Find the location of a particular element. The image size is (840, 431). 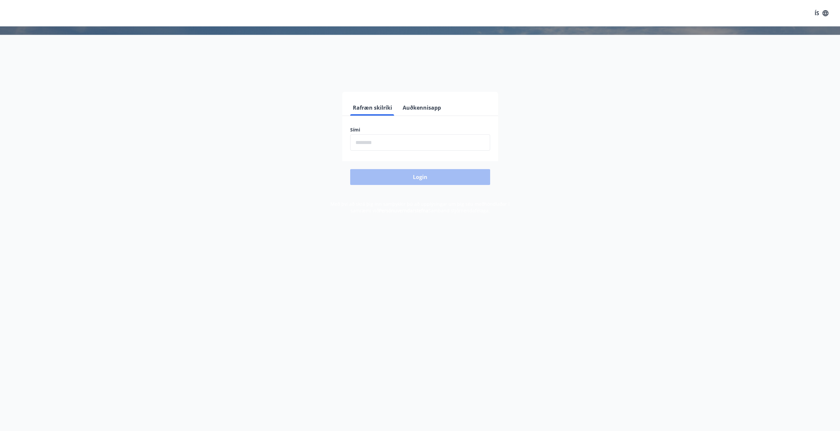

label: Sími is located at coordinates (420, 130).